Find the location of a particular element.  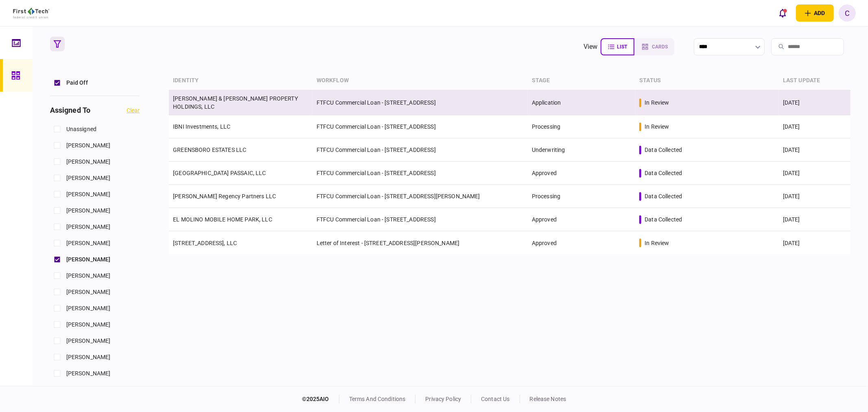

th: stage is located at coordinates (582, 80).